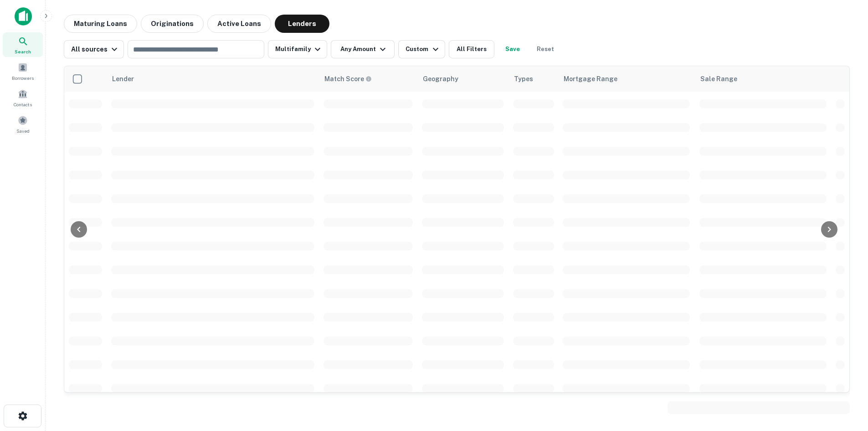 The height and width of the screenshot is (431, 868). Describe the element at coordinates (23, 52) in the screenshot. I see `span: Search` at that location.